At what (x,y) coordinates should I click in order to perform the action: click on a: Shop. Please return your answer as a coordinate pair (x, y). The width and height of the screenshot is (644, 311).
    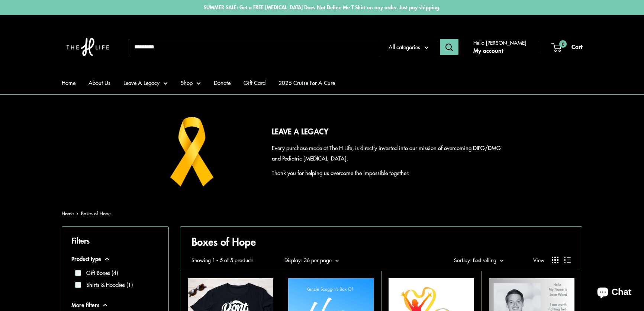
    Looking at the image, I should click on (191, 82).